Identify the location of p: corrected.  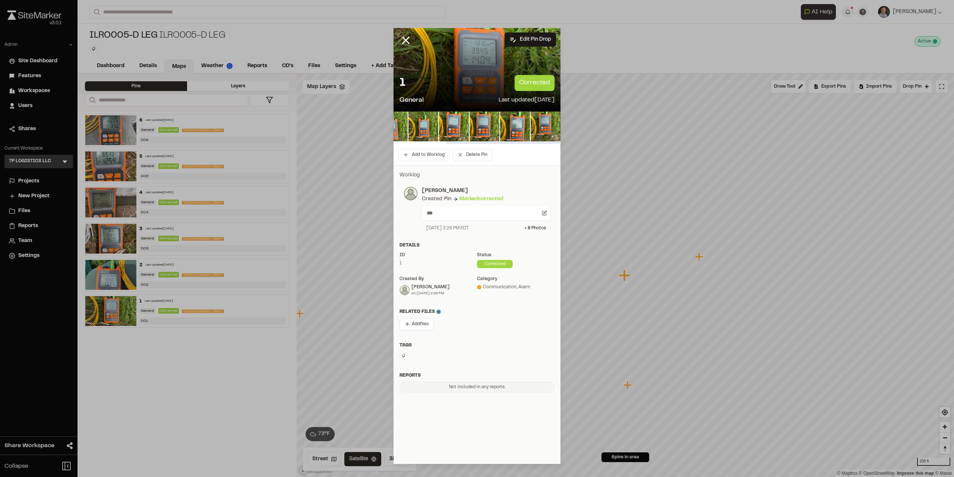
(534, 83).